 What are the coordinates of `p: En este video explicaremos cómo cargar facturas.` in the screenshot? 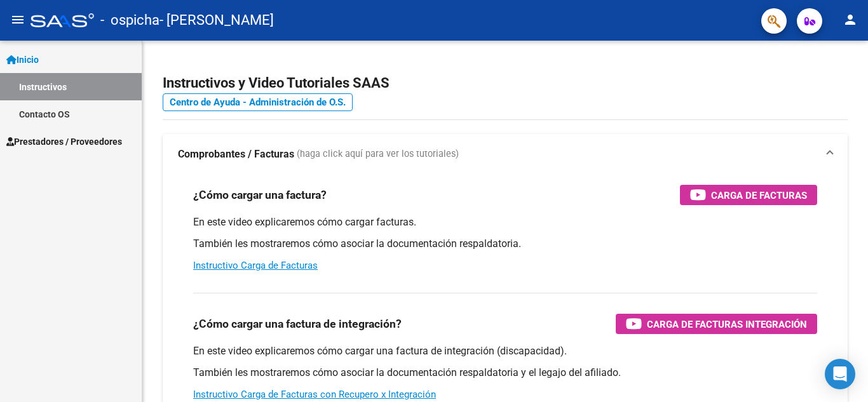 It's located at (505, 222).